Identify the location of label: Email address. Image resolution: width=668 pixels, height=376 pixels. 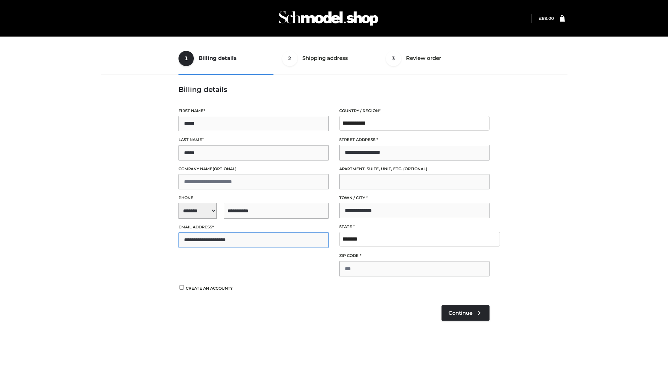
(254, 227).